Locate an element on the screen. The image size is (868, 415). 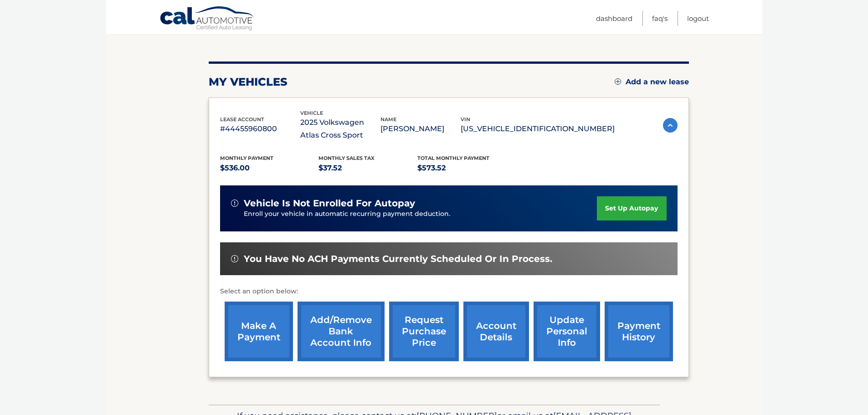
span: You have no ACH payments currently scheduled or in process. is located at coordinates (398, 259).